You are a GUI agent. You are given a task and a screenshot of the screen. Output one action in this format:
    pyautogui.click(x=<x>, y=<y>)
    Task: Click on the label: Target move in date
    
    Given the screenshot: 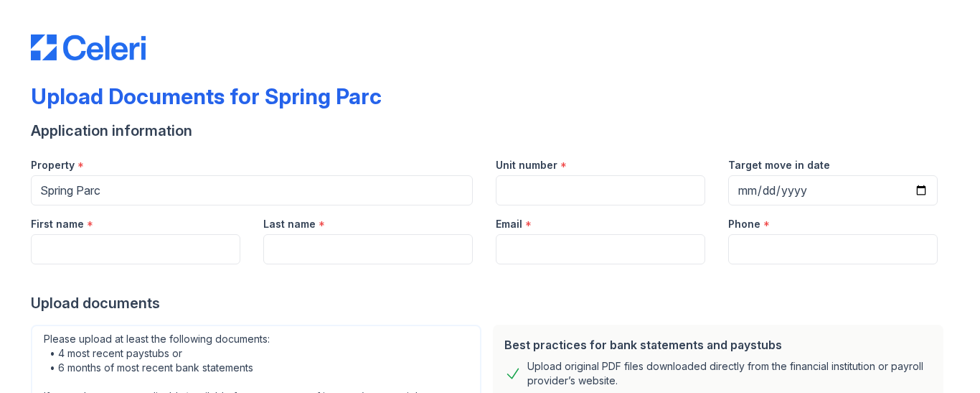 What is the action you would take?
    pyautogui.click(x=779, y=165)
    